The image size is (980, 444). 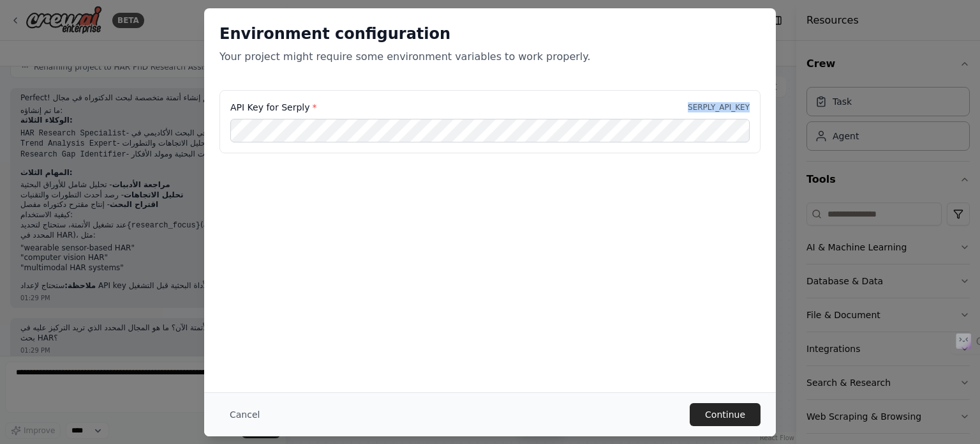 I want to click on p: Your project might require some environment variables to work properly., so click(x=490, y=56).